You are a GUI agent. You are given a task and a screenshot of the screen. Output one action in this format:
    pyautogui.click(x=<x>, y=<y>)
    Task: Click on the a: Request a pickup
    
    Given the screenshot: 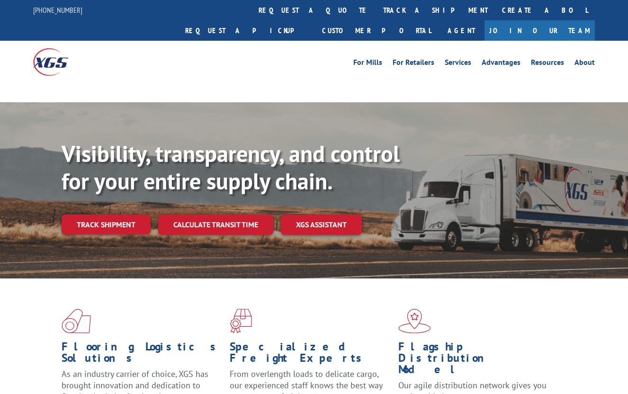 What is the action you would take?
    pyautogui.click(x=246, y=30)
    